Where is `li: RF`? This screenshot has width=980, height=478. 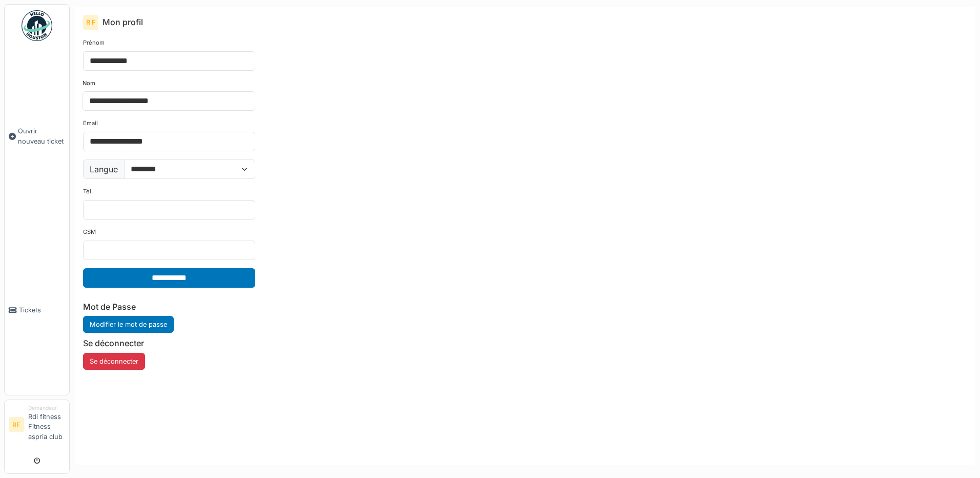 li: RF is located at coordinates (16, 424).